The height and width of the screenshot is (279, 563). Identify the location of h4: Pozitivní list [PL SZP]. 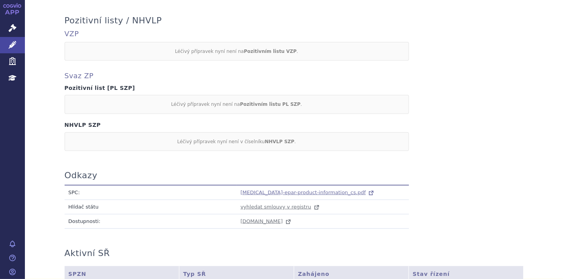
(294, 88).